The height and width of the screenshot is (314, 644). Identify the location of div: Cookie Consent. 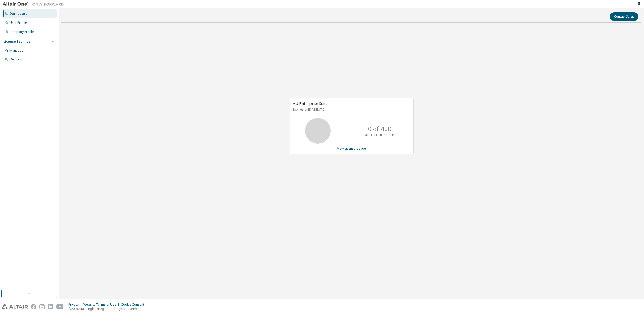
(134, 304).